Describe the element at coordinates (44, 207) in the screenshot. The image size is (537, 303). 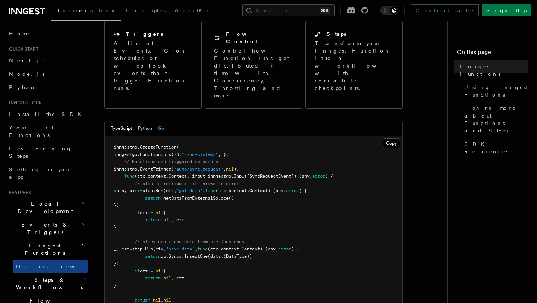
I see `span: Local Development` at that location.